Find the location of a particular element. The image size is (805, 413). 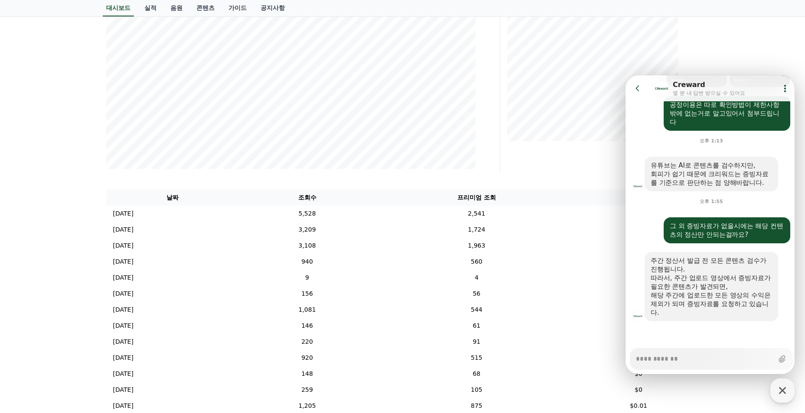

td: 544 is located at coordinates (476, 310).